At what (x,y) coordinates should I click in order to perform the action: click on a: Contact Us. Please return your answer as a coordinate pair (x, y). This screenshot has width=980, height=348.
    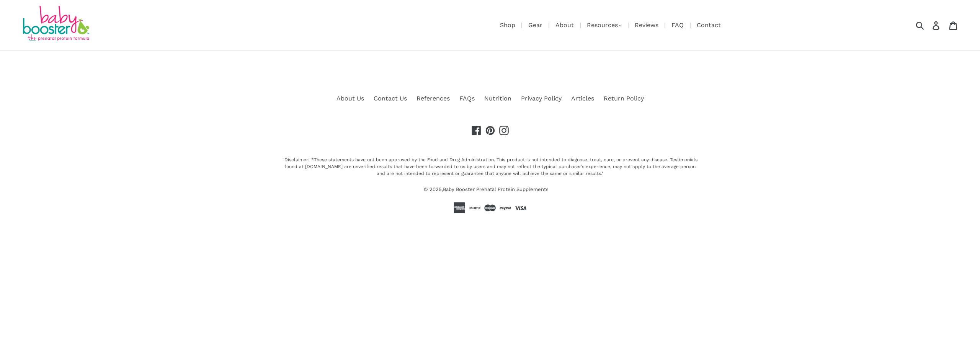
    Looking at the image, I should click on (389, 98).